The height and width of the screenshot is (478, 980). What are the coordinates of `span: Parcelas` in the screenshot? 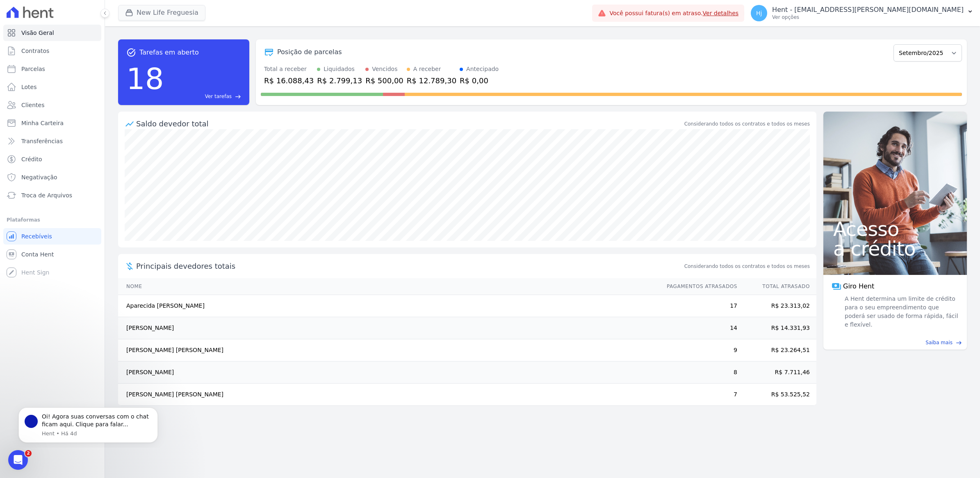 It's located at (33, 69).